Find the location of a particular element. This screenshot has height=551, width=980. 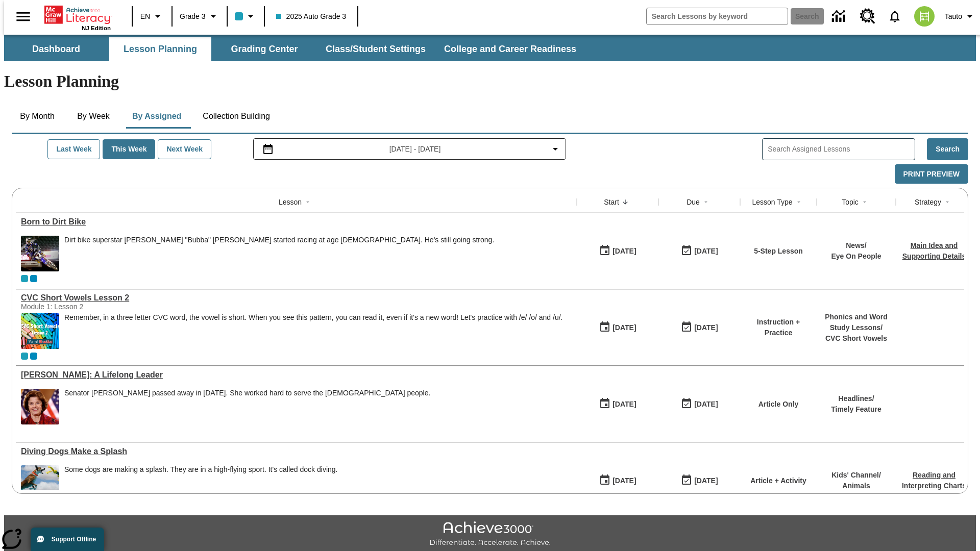

button: College and Career Readiness is located at coordinates (510, 49).